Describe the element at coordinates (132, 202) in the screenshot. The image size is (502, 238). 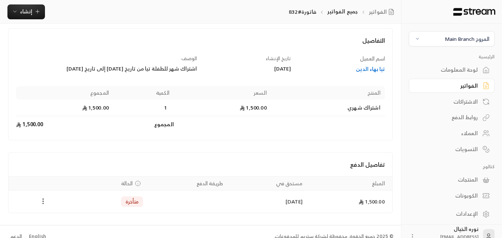
I see `span: متأخرة` at that location.